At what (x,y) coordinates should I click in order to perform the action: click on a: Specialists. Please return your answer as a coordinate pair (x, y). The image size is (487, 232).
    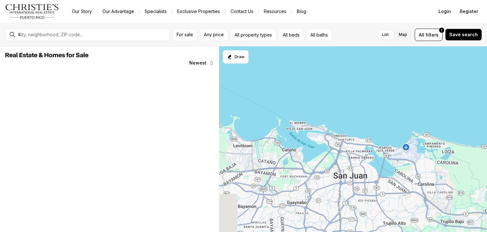
    Looking at the image, I should click on (156, 11).